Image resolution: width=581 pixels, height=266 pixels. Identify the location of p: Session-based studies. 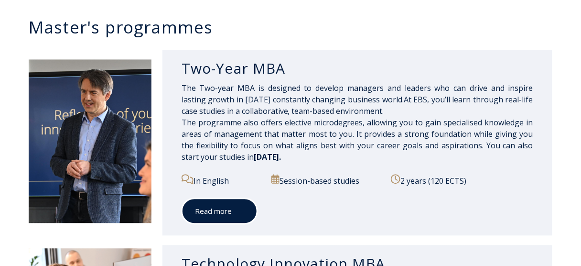
(328, 180).